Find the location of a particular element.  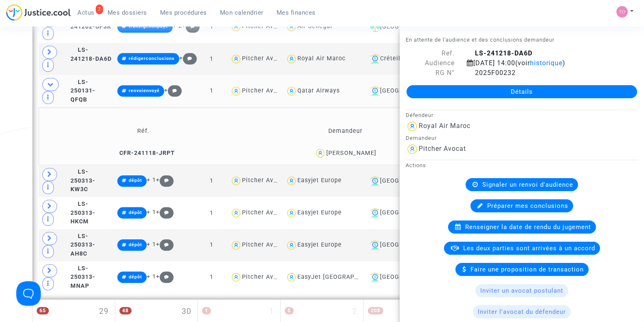

a: Détails is located at coordinates (522, 92).